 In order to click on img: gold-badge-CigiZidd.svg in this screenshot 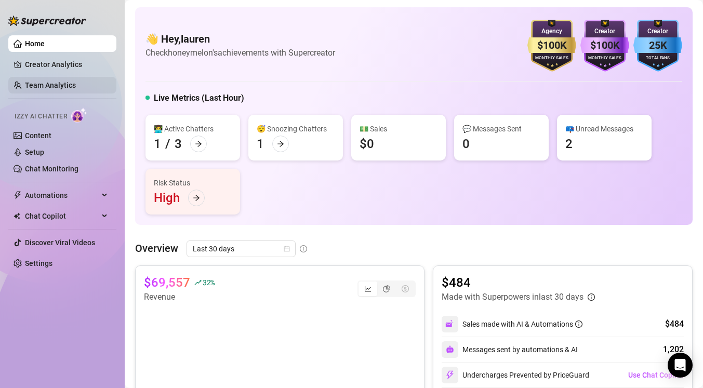, I will do `click(551, 46)`.